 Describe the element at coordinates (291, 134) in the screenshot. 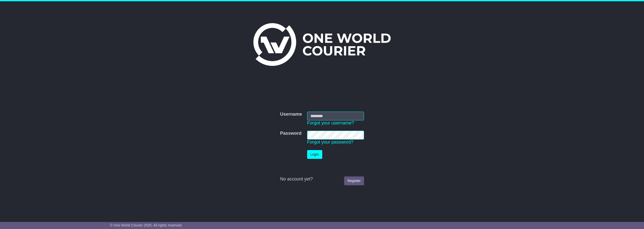

I see `label: Password` at that location.